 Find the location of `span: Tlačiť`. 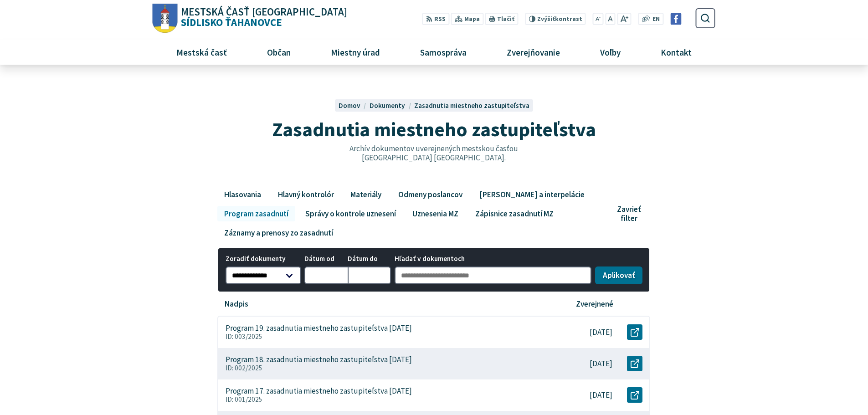

span: Tlačiť is located at coordinates (505, 20).